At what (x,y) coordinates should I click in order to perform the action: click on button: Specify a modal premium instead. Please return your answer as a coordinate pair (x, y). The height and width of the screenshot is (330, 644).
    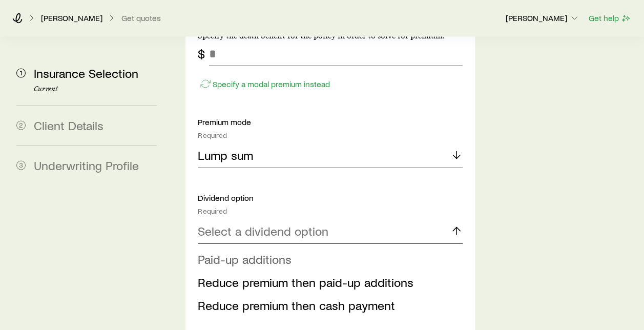
    Looking at the image, I should click on (264, 84).